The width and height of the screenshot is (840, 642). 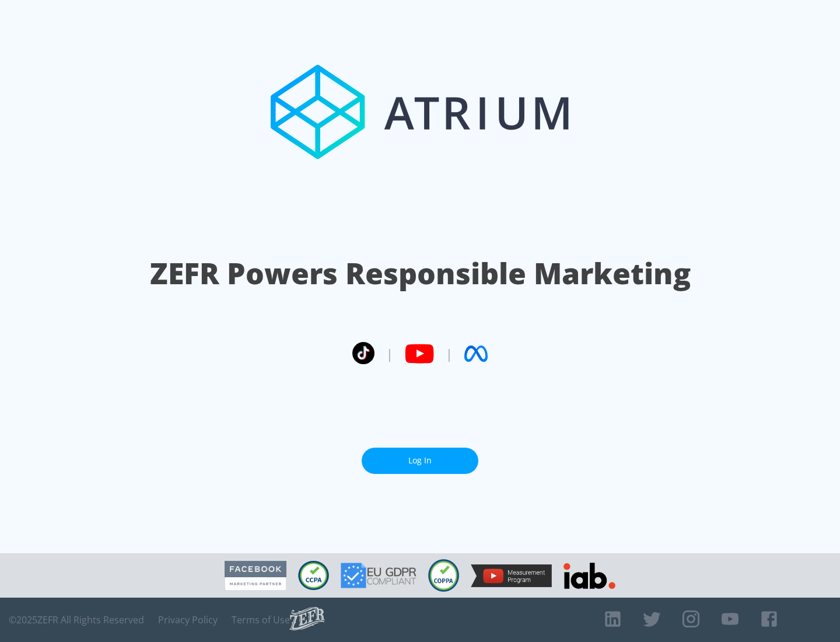 What do you see at coordinates (420, 461) in the screenshot?
I see `a: Log In` at bounding box center [420, 461].